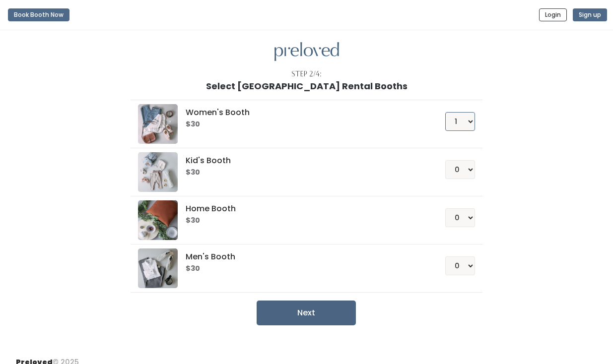 Image resolution: width=613 pixels, height=364 pixels. I want to click on button: Next, so click(306, 313).